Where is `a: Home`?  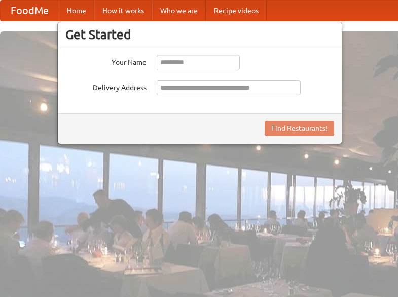 a: Home is located at coordinates (77, 11).